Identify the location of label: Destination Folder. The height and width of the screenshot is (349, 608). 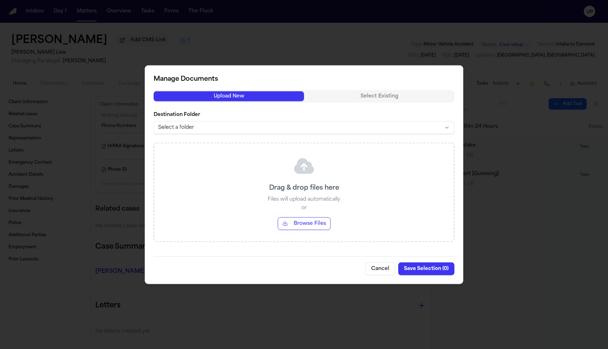
(304, 115).